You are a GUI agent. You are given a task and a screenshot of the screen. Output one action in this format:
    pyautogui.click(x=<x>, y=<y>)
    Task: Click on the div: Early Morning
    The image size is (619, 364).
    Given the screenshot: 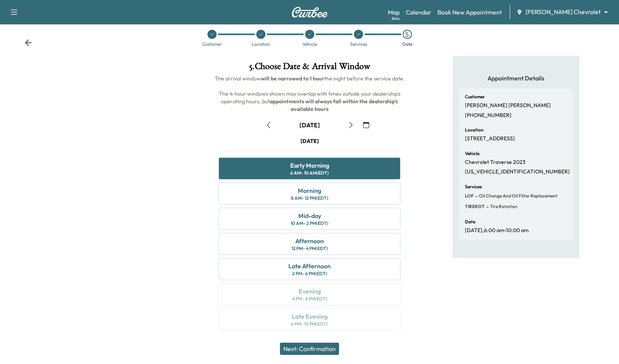 What is the action you would take?
    pyautogui.click(x=310, y=166)
    